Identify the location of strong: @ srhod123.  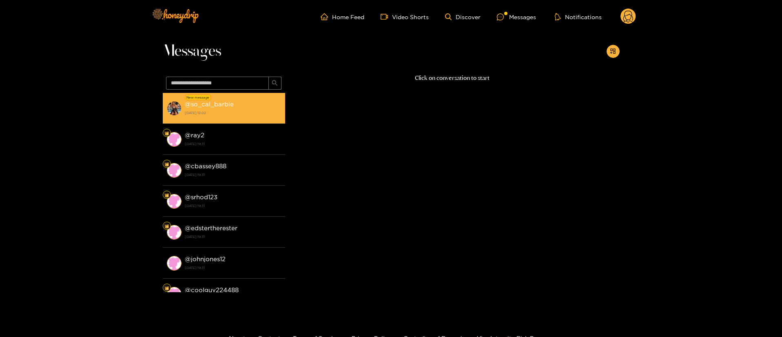
(201, 197).